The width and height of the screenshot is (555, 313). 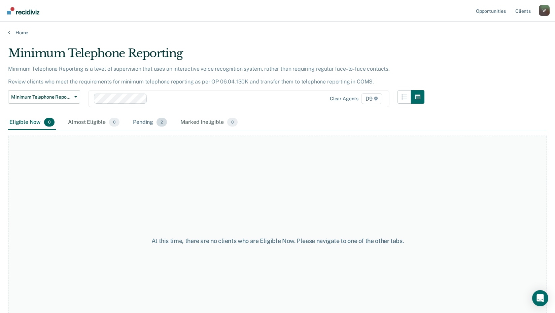 I want to click on img: Recidiviz, so click(x=23, y=11).